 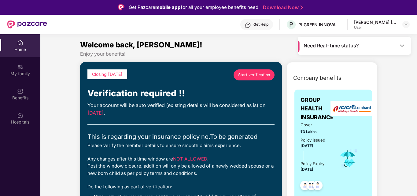 What do you see at coordinates (181, 137) in the screenshot?
I see `div: This is regarding your insurance policy no. To be generated` at bounding box center [181, 137].